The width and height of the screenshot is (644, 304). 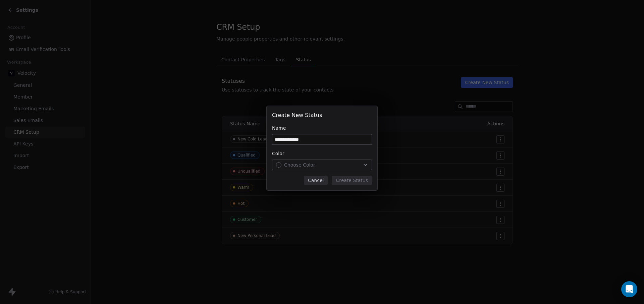 I want to click on div: Create New Status, so click(x=322, y=115).